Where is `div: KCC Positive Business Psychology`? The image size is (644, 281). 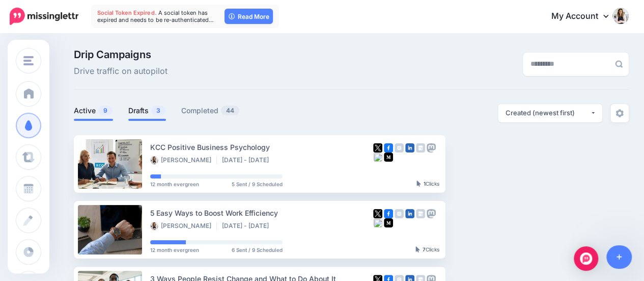
div: KCC Positive Business Psychology is located at coordinates (261, 146).